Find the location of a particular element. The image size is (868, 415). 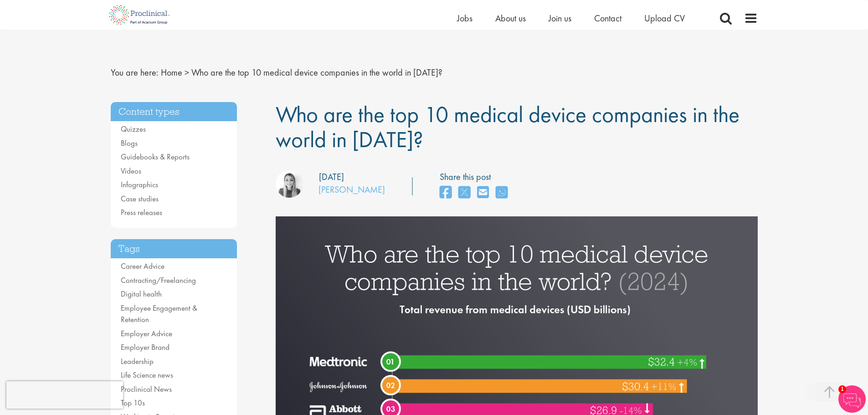

a: Videos is located at coordinates (131, 171).